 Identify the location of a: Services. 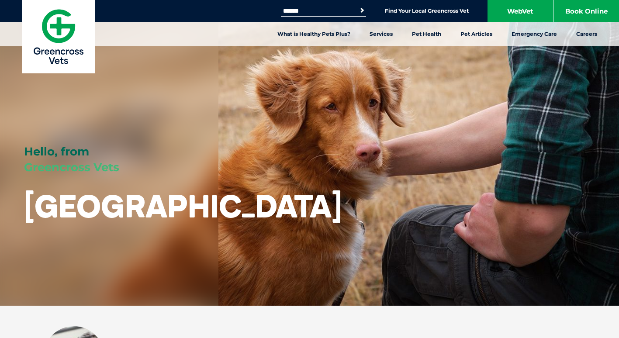
(381, 34).